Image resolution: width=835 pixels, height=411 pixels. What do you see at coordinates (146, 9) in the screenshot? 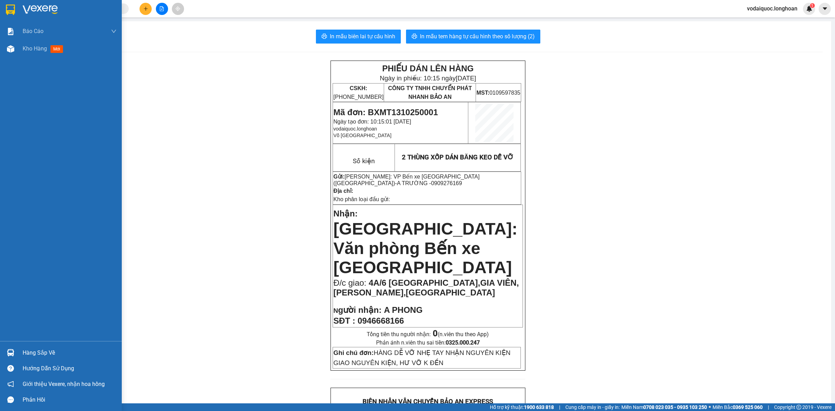
I see `span: plus` at bounding box center [146, 9].